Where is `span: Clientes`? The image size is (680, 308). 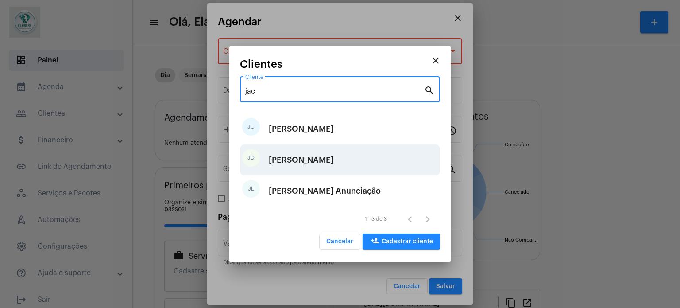
span: Clientes is located at coordinates (261, 64).